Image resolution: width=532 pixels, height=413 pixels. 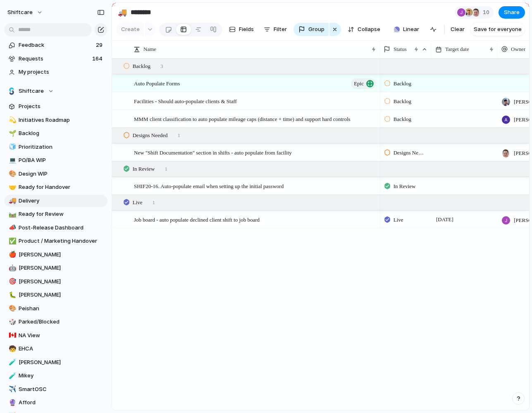 I want to click on div: 🧪Mikey, so click(x=55, y=375).